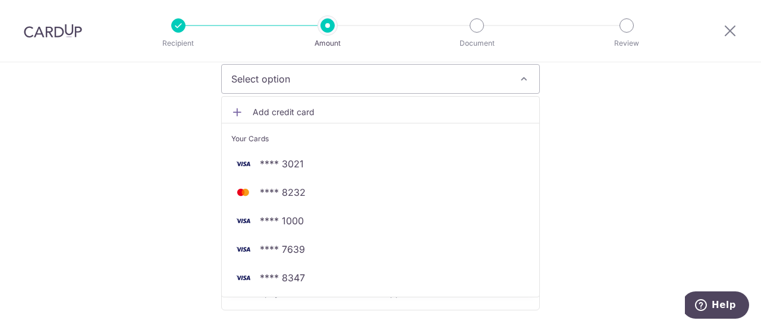 The height and width of the screenshot is (327, 761). What do you see at coordinates (391, 112) in the screenshot?
I see `span: Add credit card` at bounding box center [391, 112].